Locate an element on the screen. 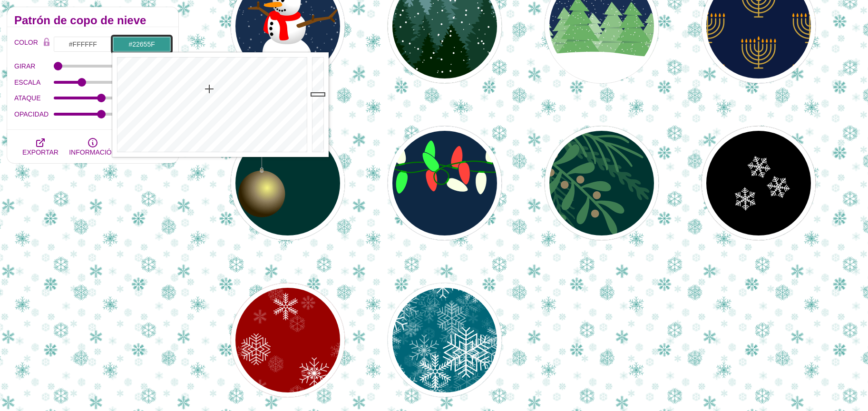 The image size is (868, 411). font: ESCALA is located at coordinates (27, 82).